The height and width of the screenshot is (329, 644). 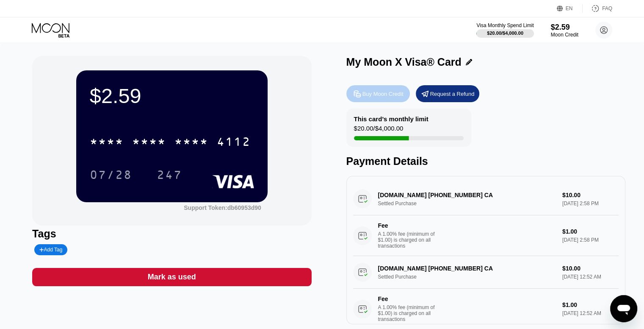 What do you see at coordinates (505, 26) in the screenshot?
I see `div: Visa Monthly Spend Limit` at bounding box center [505, 26].